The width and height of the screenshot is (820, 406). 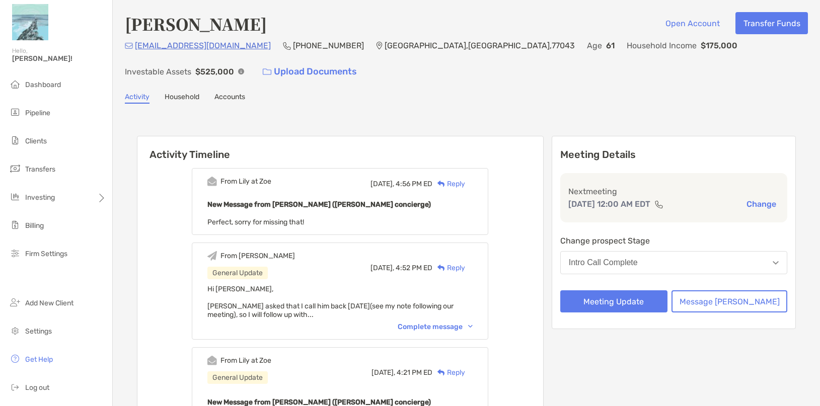 I want to click on div: Complete message, so click(x=435, y=327).